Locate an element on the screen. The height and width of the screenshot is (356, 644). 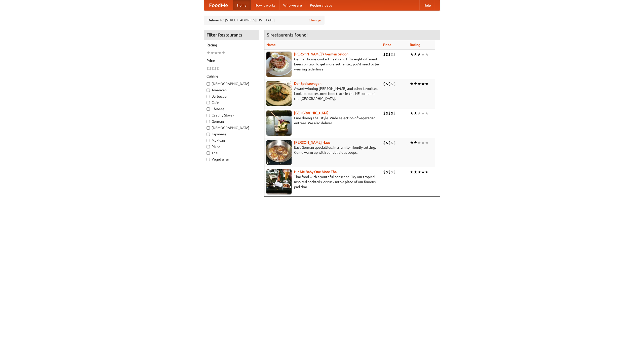
a: Who we are is located at coordinates (293, 5).